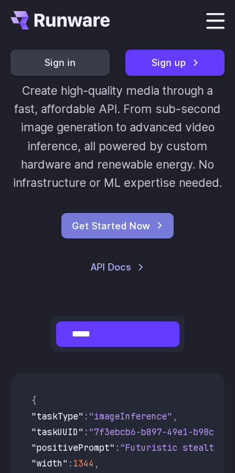 Image resolution: width=235 pixels, height=473 pixels. I want to click on a: Sign in, so click(60, 62).